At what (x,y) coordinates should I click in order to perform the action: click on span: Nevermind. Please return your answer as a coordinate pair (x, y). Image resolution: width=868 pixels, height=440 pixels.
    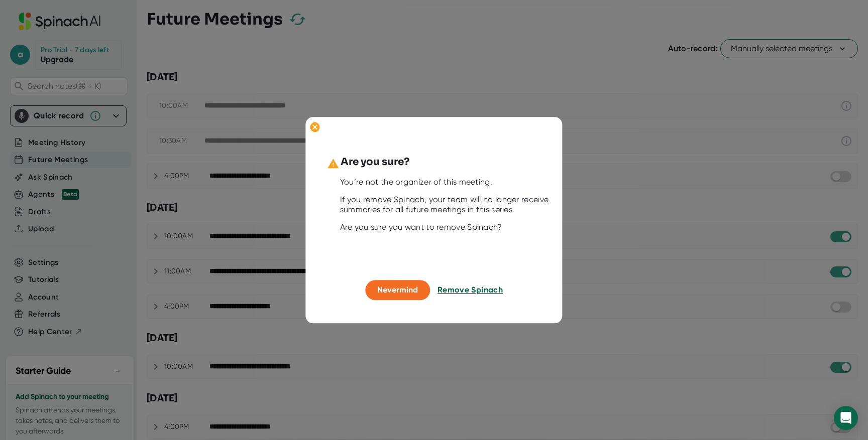
    Looking at the image, I should click on (397, 290).